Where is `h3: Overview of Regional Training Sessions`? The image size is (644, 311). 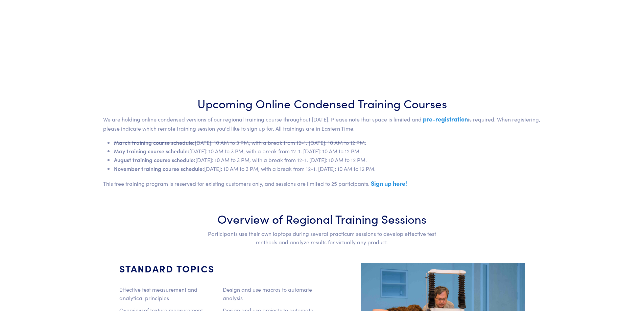
h3: Overview of Regional Training Sessions is located at coordinates (322, 218).